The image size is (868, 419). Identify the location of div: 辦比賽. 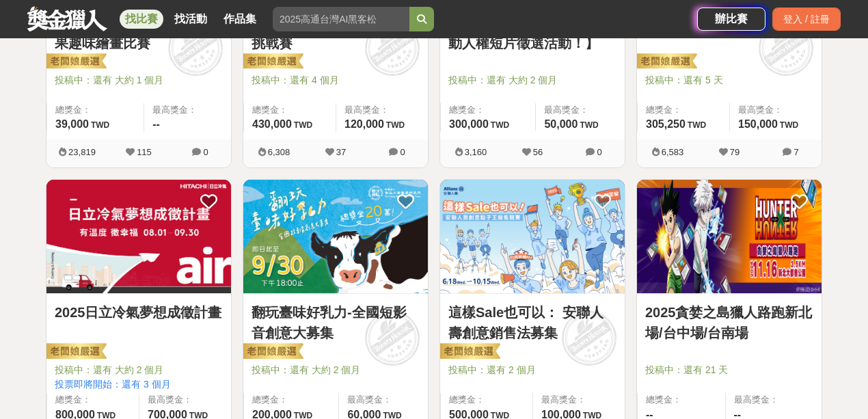
(731, 19).